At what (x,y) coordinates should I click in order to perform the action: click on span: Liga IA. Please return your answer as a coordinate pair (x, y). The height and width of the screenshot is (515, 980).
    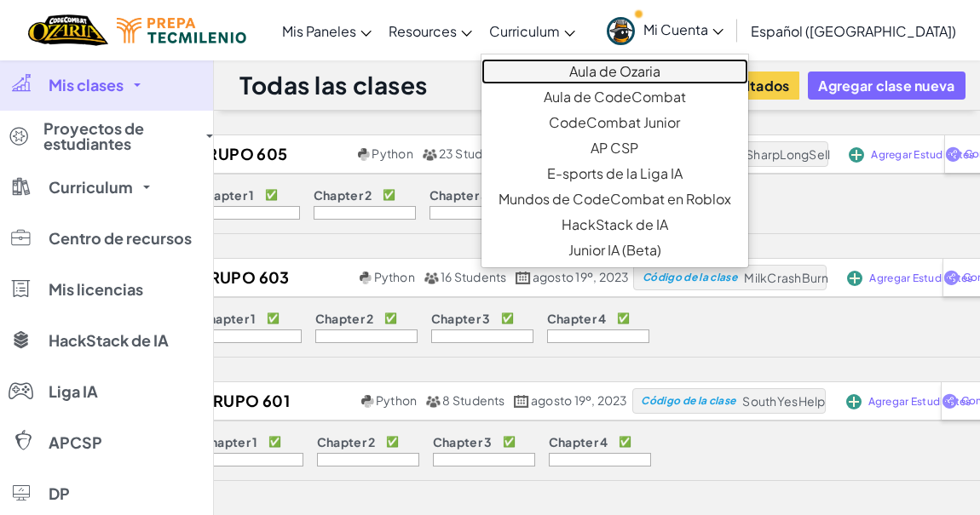
    Looking at the image, I should click on (73, 392).